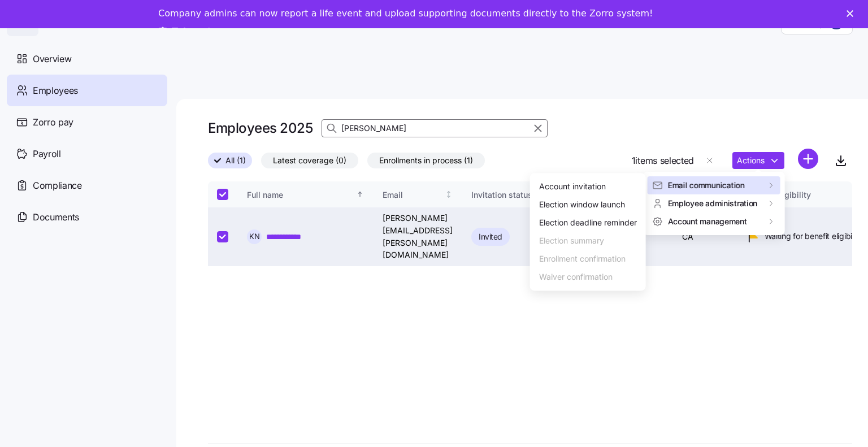 This screenshot has height=447, width=868. What do you see at coordinates (405, 14) in the screenshot?
I see `div: Company admins can now report a life event and upload supporting documents directly to the Zorro ...` at bounding box center [405, 14].